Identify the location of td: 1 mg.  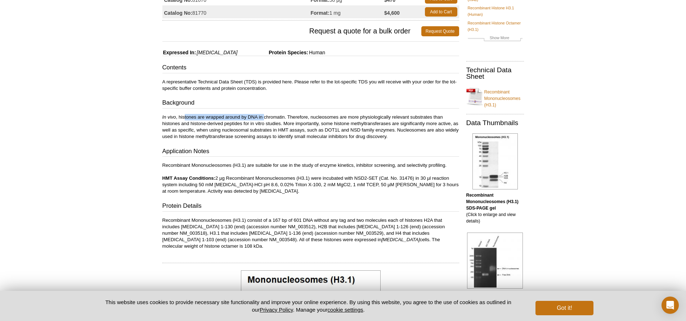
(347, 12).